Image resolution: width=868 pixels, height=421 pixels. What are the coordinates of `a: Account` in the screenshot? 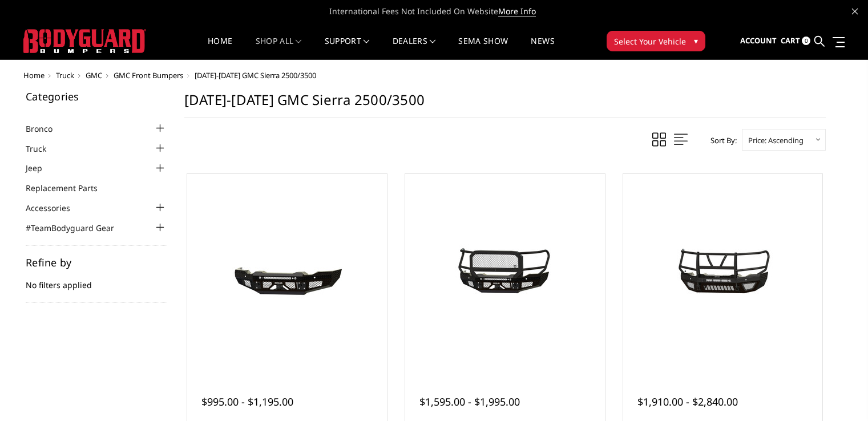 It's located at (758, 41).